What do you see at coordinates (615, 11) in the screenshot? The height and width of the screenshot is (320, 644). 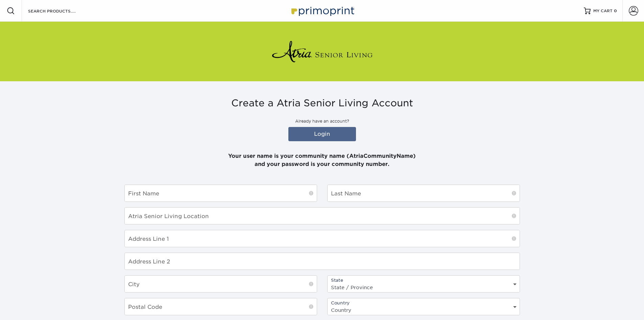 I see `span: 0` at bounding box center [615, 11].